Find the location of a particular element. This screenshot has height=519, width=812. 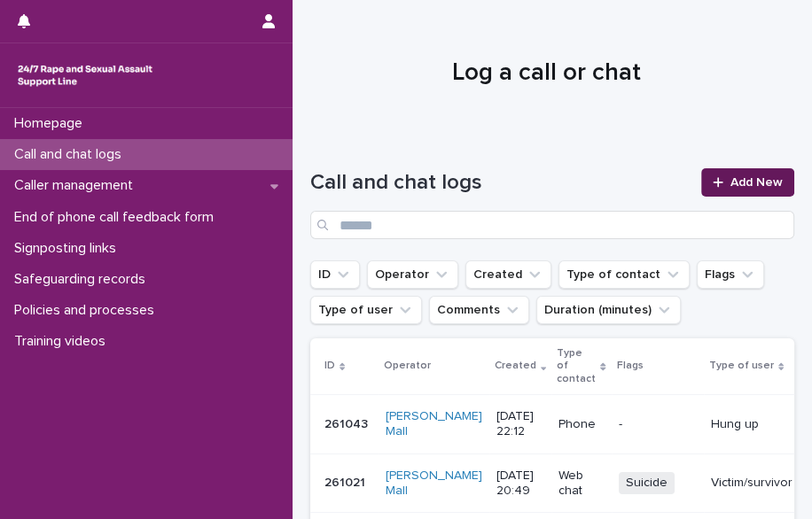

p: Flags is located at coordinates (630, 366).